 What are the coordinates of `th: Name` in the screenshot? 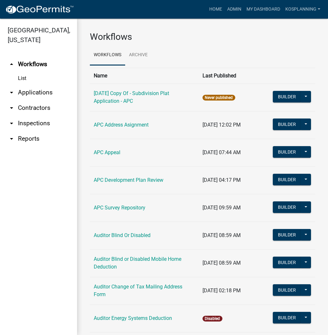 It's located at (144, 75).